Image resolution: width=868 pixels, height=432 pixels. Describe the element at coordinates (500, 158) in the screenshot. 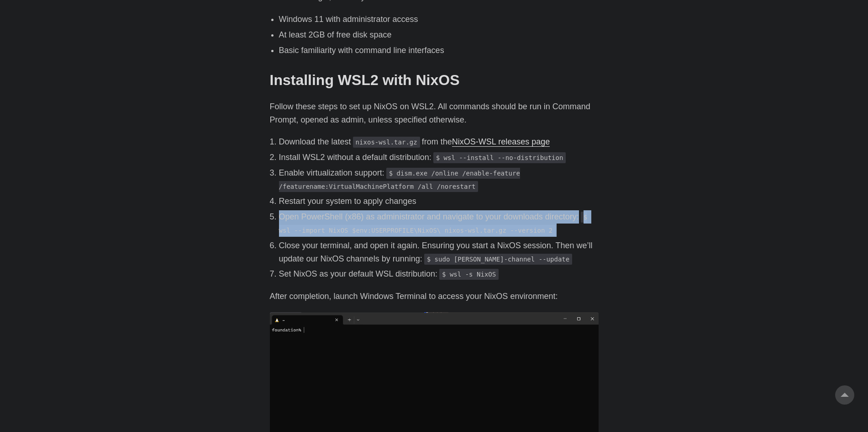

I see `code: $ wsl --install --no-distribution` at that location.